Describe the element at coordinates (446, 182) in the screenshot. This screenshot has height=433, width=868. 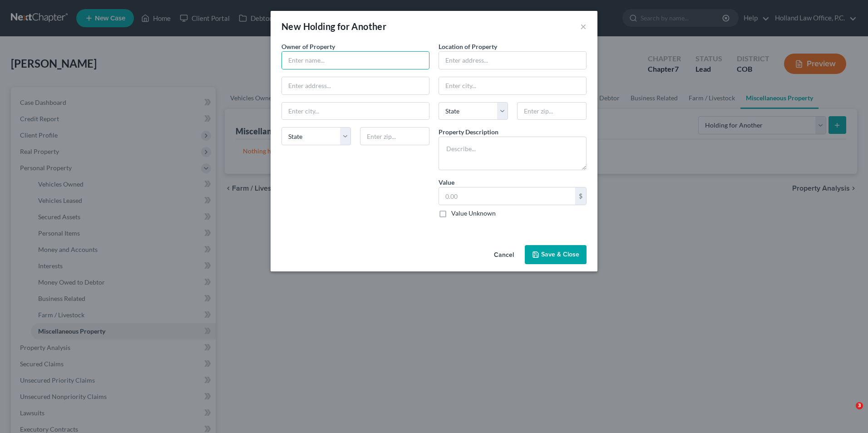
I see `label: Value` at that location.